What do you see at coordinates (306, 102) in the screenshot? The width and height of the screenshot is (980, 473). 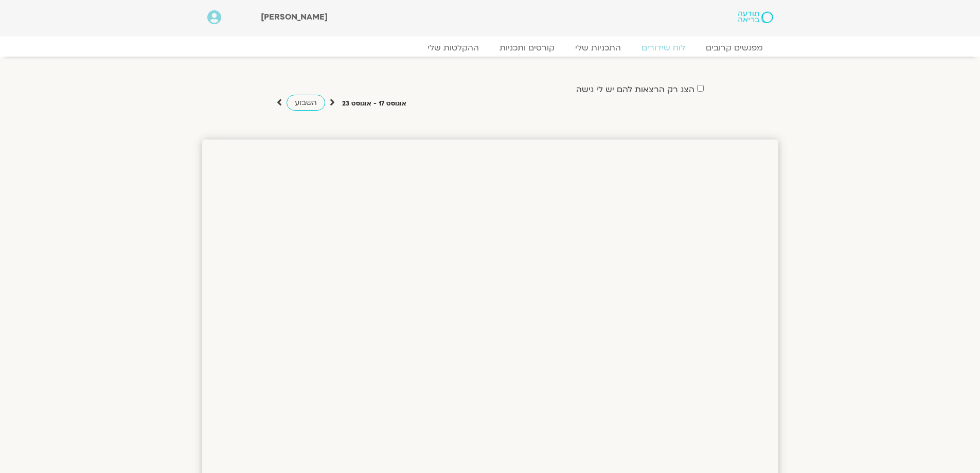 I see `a: השבוע` at bounding box center [306, 102].